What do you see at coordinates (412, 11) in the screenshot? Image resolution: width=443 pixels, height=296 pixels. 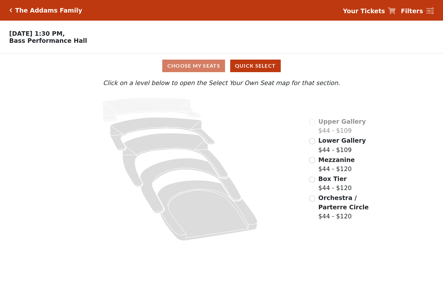 I see `strong: Filters` at bounding box center [412, 11].